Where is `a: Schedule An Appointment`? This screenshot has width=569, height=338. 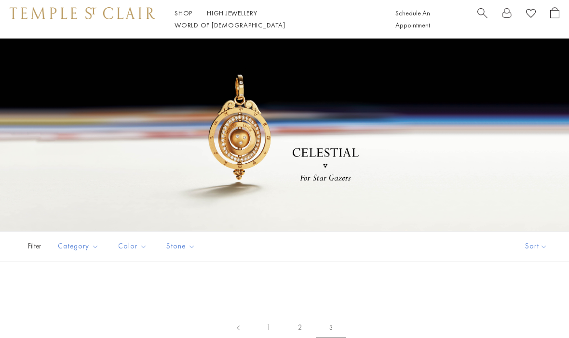
a: Schedule An Appointment is located at coordinates (413, 19).